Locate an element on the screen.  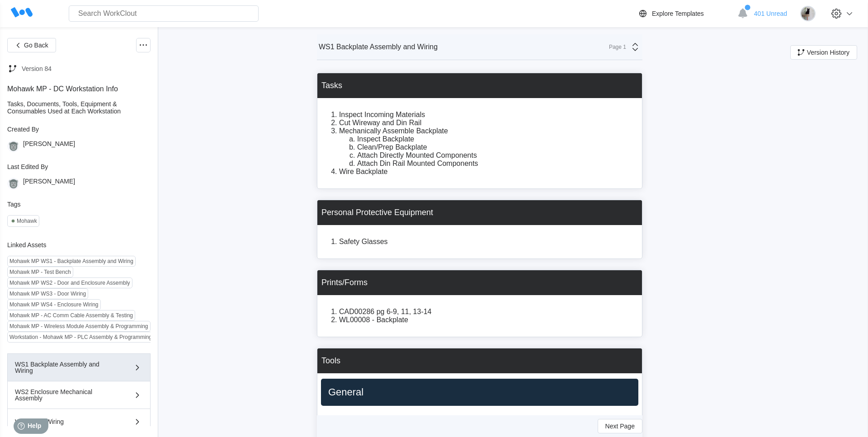
a: Explore Templates is located at coordinates (685, 14).